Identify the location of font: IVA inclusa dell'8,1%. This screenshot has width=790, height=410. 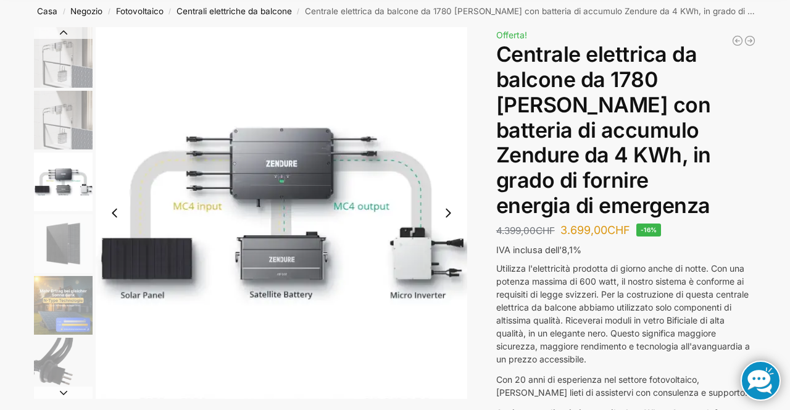
(539, 249).